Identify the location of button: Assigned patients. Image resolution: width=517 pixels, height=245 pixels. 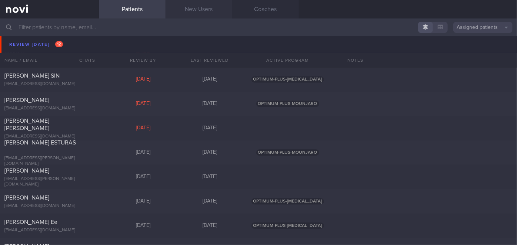
(482, 27).